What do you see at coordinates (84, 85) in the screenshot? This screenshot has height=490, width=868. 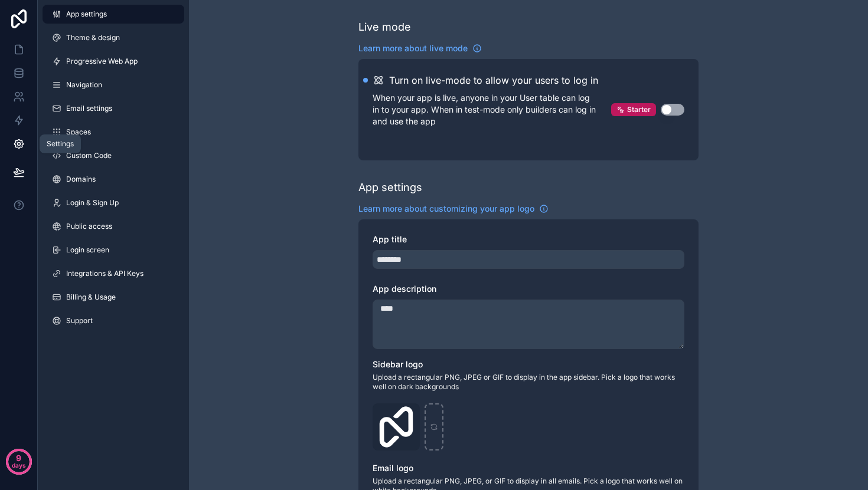 I see `span: Navigation` at bounding box center [84, 85].